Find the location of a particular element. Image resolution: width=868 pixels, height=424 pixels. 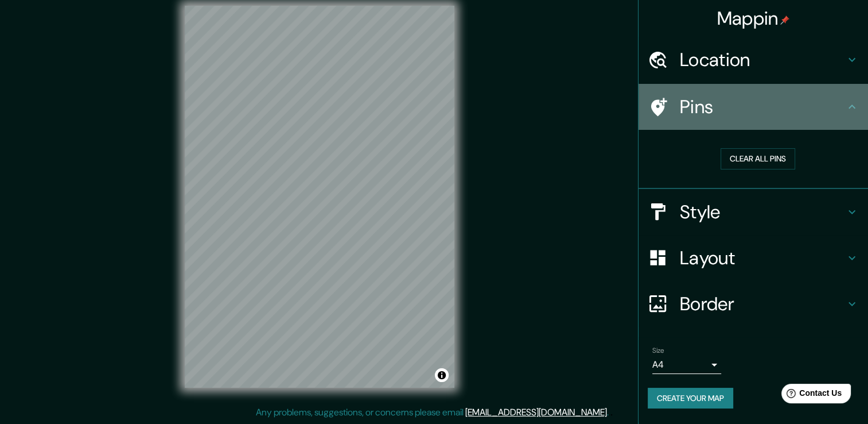

p: Any problems, suggestions, or concerns please email . is located at coordinates (432, 412).